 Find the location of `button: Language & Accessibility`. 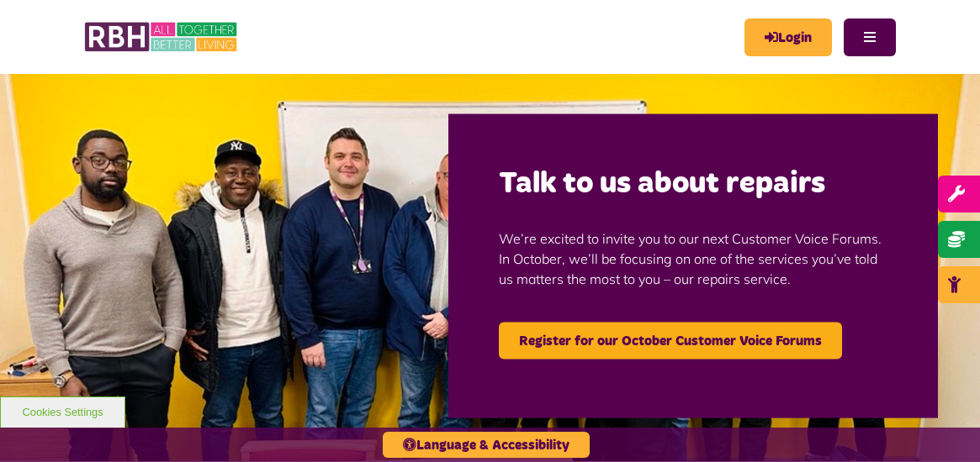

button: Language & Accessibility is located at coordinates (486, 444).